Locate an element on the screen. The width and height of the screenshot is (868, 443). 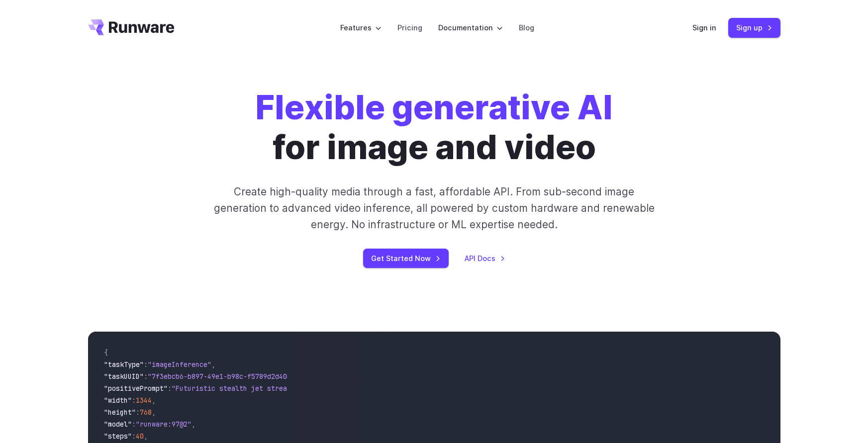
span: "Futuristic stealth jet streaking through a neon-lit cityscape with glowing purple exhaust" is located at coordinates (353, 388).